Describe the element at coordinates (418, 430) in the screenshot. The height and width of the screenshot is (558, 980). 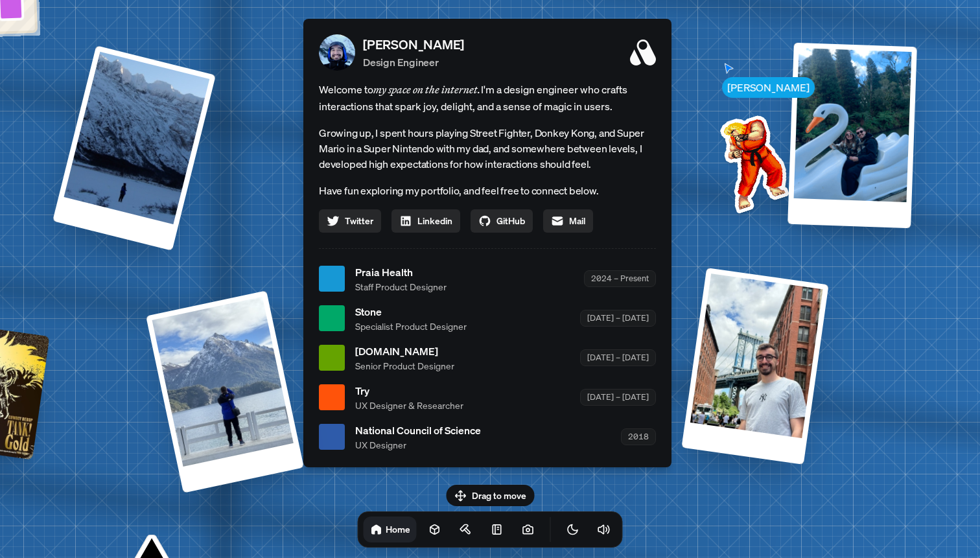
I see `span: National Council of Science` at that location.